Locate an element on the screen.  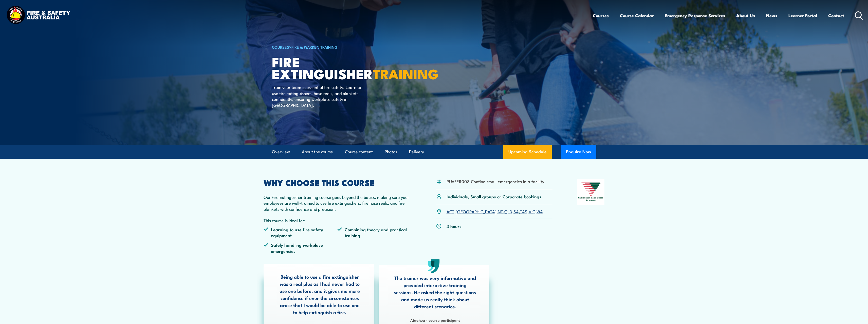
p: Train your team in essential fire safety. Learn to use fire extinguishers, hose reels, and blanke... is located at coordinates (318, 96).